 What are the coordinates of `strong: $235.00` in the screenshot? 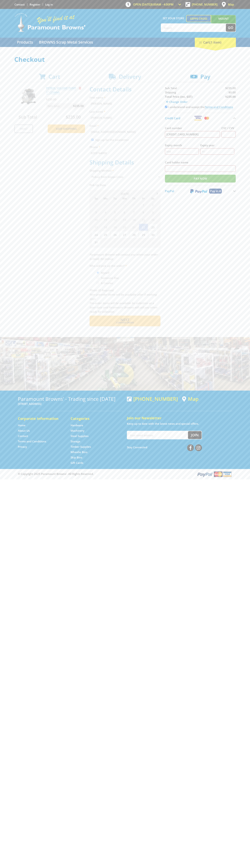 It's located at (230, 96).